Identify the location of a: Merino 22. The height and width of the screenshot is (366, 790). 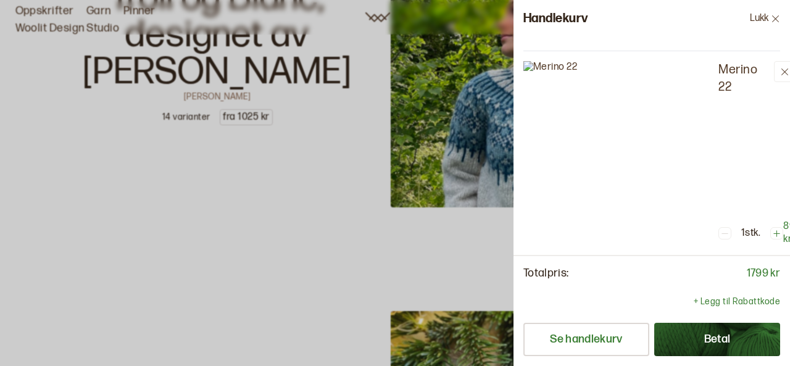
(743, 78).